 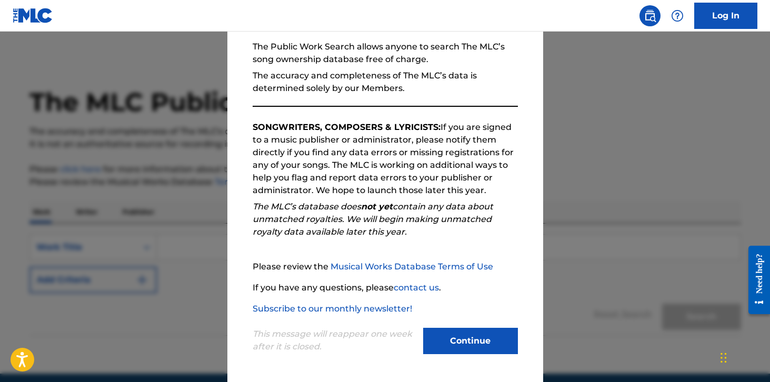 I want to click on div: Drag, so click(x=723, y=358).